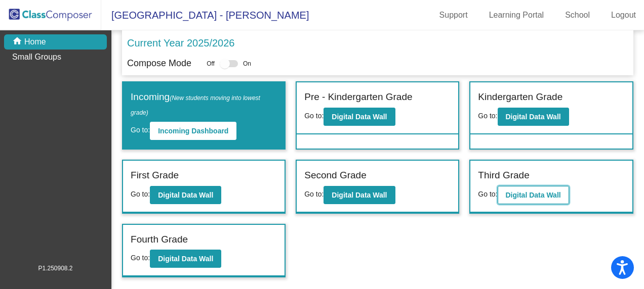 The image size is (644, 289). I want to click on span: Off, so click(211, 64).